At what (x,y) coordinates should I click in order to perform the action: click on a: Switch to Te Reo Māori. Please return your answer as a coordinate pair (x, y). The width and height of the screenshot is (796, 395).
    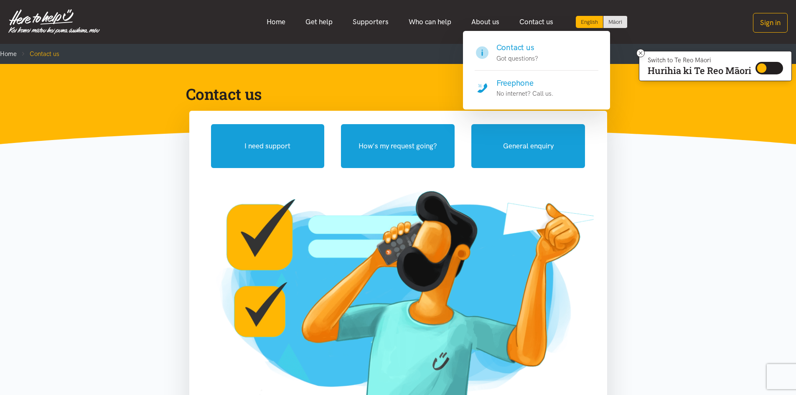
    Looking at the image, I should click on (615, 22).